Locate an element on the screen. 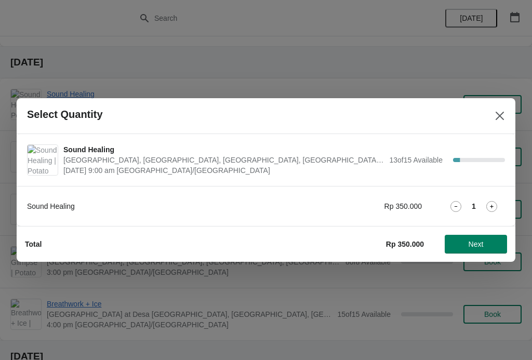 This screenshot has width=532, height=360. strong: Rp 350.000 is located at coordinates (405, 244).